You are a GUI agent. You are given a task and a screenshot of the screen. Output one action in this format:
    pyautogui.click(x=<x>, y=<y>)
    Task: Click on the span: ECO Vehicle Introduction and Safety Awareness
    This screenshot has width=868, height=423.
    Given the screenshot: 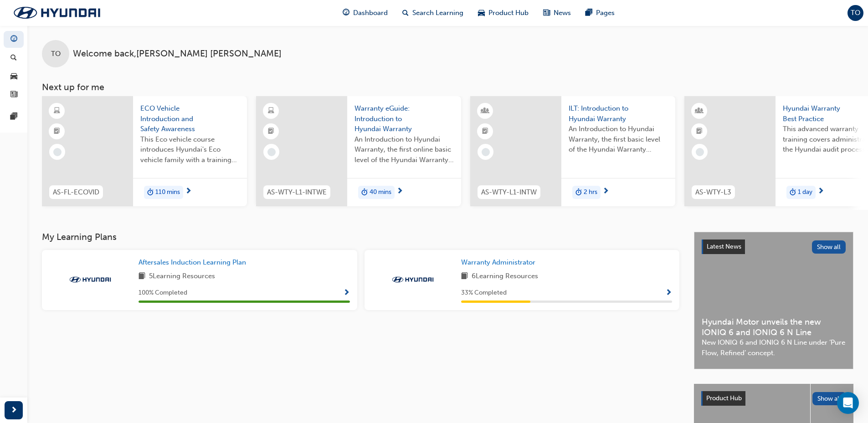 What is the action you would take?
    pyautogui.click(x=190, y=119)
    